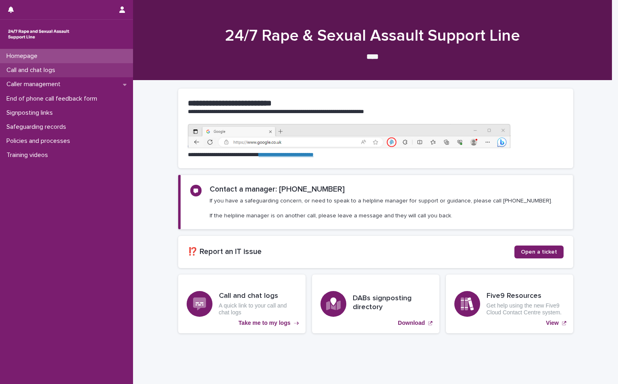 This screenshot has height=384, width=618. What do you see at coordinates (29, 155) in the screenshot?
I see `p: Training videos` at bounding box center [29, 155].